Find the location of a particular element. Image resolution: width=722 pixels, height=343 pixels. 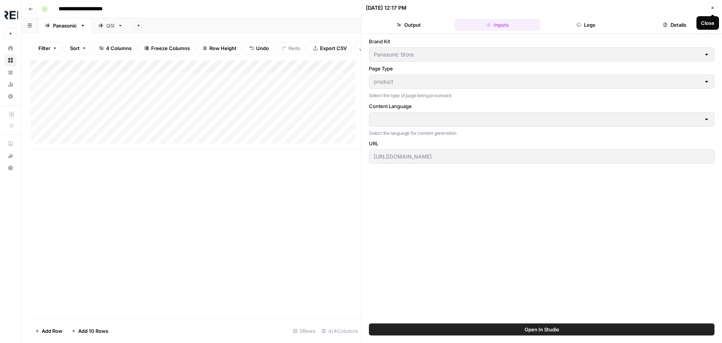

label: Brand Kit is located at coordinates (542, 41).